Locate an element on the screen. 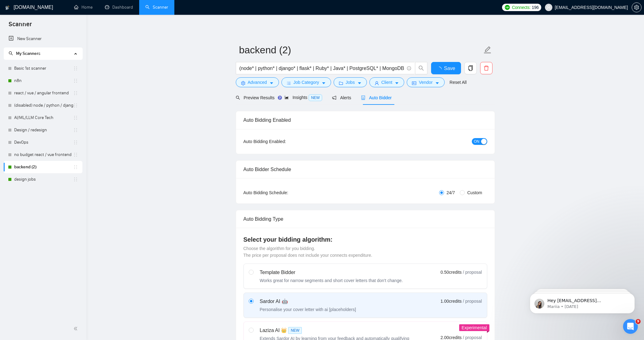  span: Job Category is located at coordinates (306, 82).